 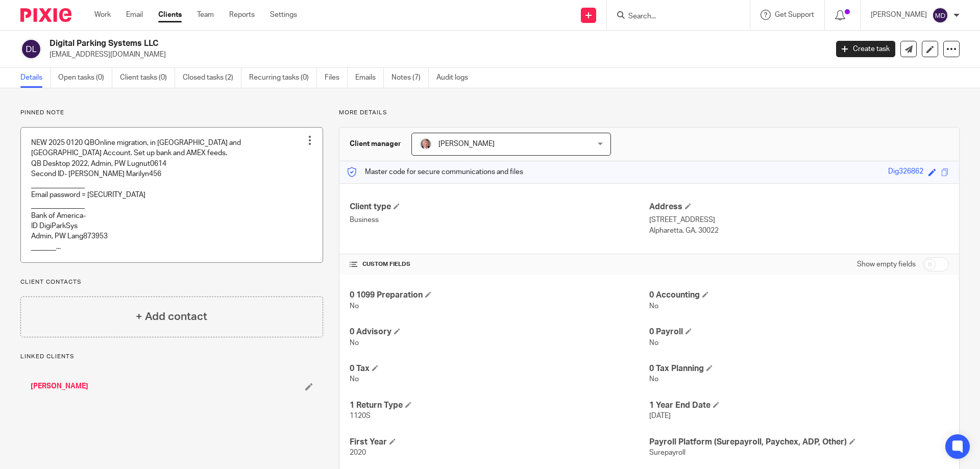 What do you see at coordinates (148, 78) in the screenshot?
I see `a: Client tasks (0)` at bounding box center [148, 78].